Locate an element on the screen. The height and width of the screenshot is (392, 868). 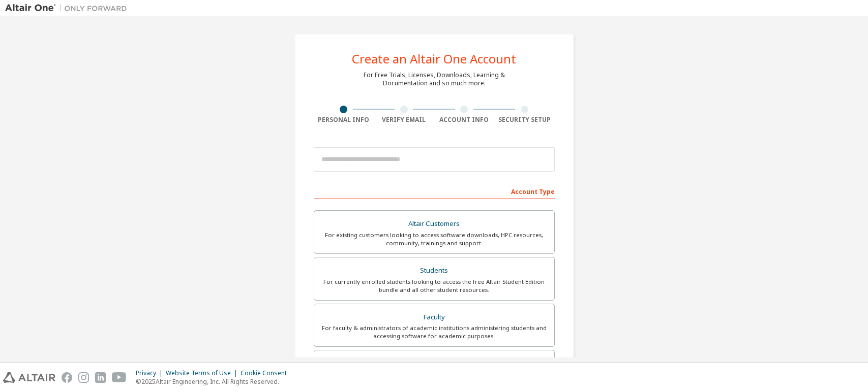
div: Account Type is located at coordinates (434, 191).